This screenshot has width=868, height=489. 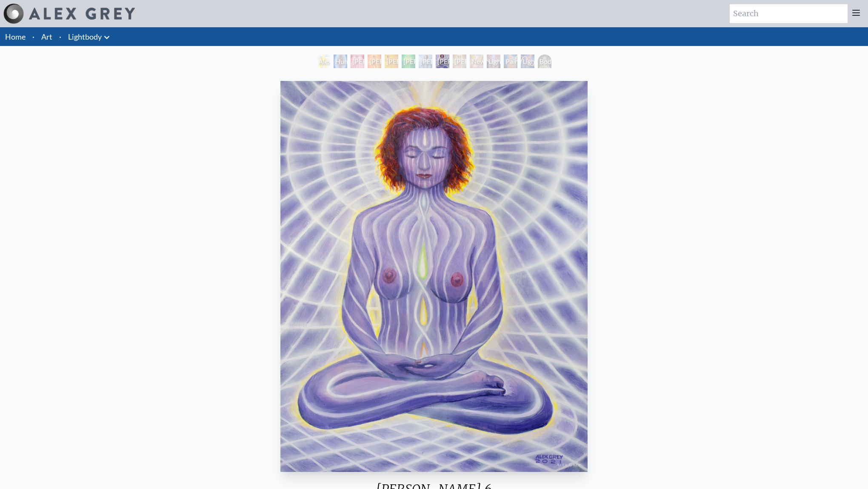 What do you see at coordinates (340, 62) in the screenshot?
I see `div: Human Energy Field` at bounding box center [340, 62].